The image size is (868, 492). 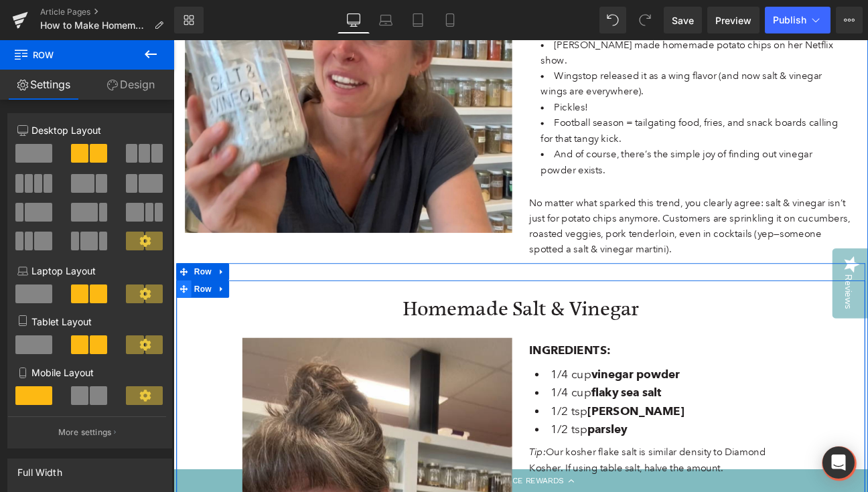 I want to click on span: Wingstop released it as a wing flavor (and now salt & vinegar wings are everywhere)., so click(x=593, y=51).